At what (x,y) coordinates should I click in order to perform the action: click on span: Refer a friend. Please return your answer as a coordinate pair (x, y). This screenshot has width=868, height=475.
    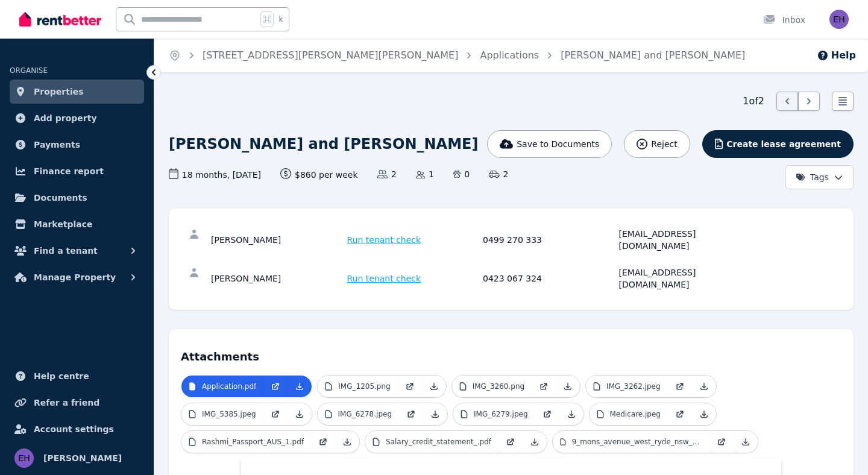
    Looking at the image, I should click on (66, 403).